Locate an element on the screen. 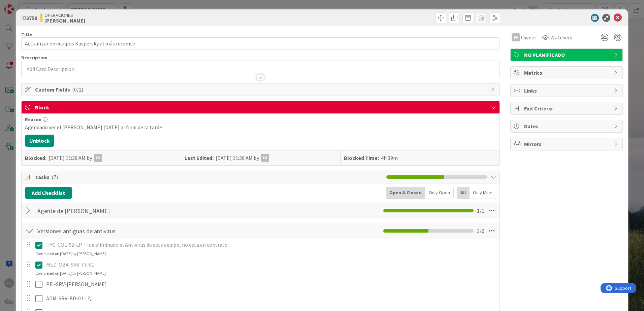 This screenshot has width=644, height=311. p: HYG-COL-02-LP - Fue eliminado el Antivirus de este equipo, no esta en contrato is located at coordinates (271, 245).